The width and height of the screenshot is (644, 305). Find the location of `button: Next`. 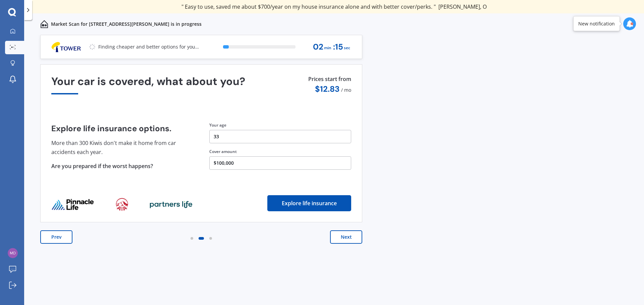

button: Next is located at coordinates (346, 237).